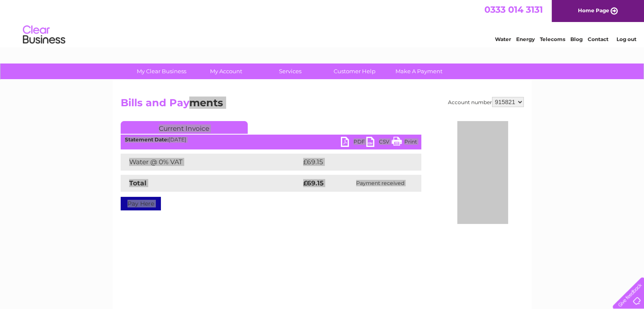 This screenshot has height=309, width=644. I want to click on a: Print, so click(404, 142).